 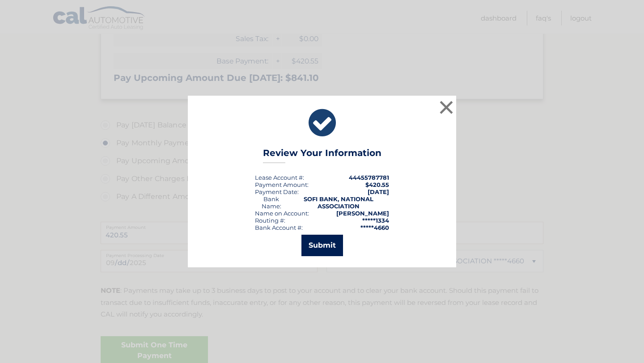 What do you see at coordinates (276, 192) in the screenshot?
I see `span: Payment Date` at bounding box center [276, 192].